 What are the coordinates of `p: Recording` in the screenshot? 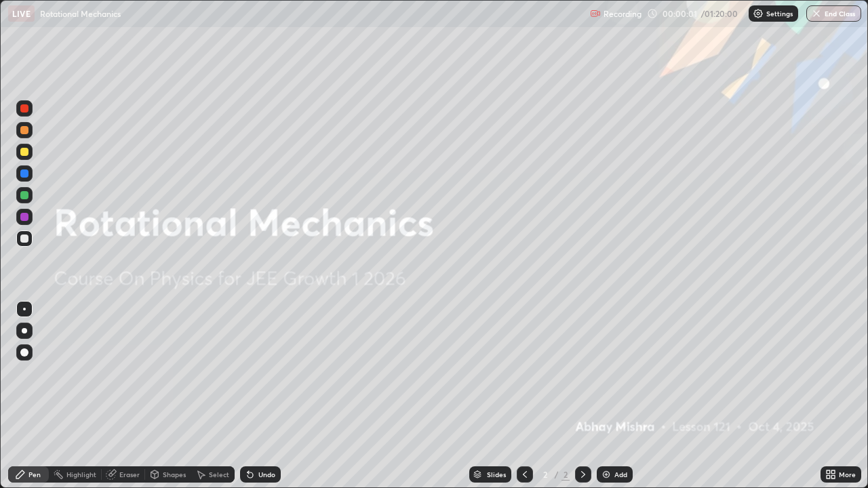 It's located at (623, 13).